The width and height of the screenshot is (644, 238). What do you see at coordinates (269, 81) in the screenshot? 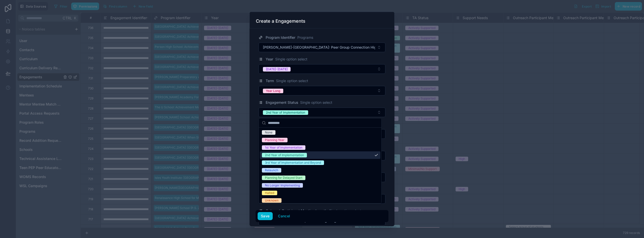
I see `span: Term` at bounding box center [269, 81].